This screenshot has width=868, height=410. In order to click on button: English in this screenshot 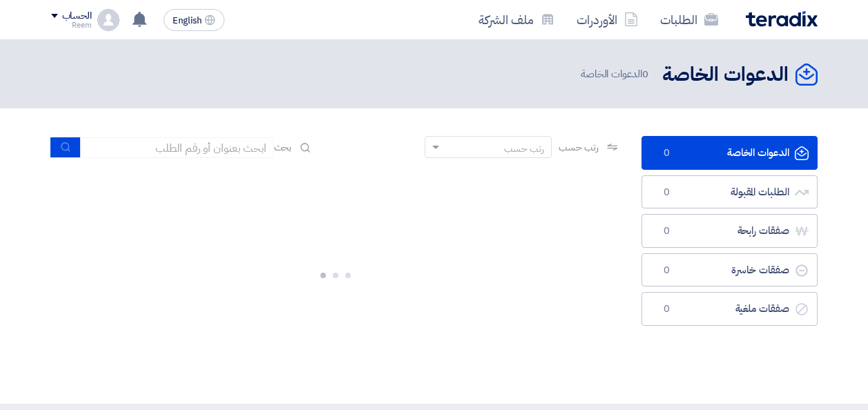, I will do `click(194, 20)`.